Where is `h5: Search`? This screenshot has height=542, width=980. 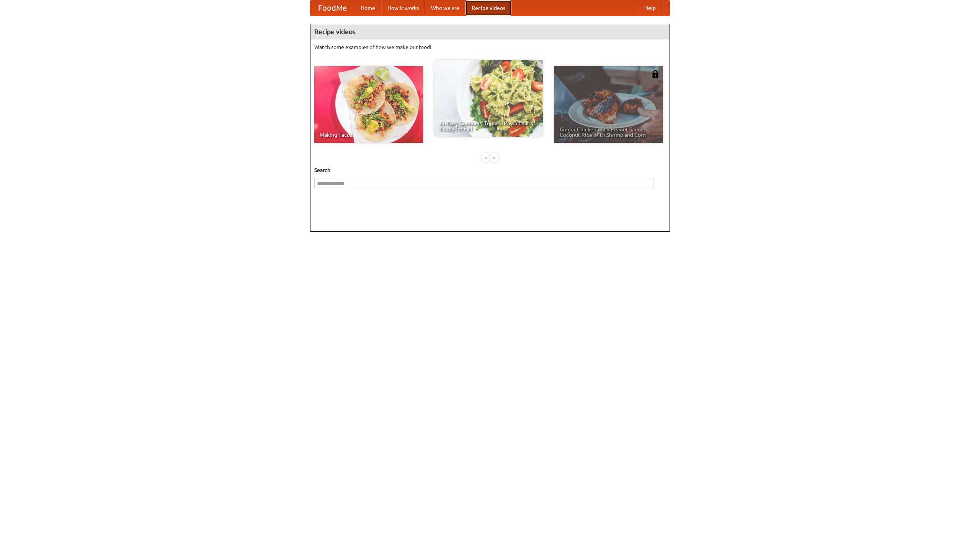 h5: Search is located at coordinates (490, 170).